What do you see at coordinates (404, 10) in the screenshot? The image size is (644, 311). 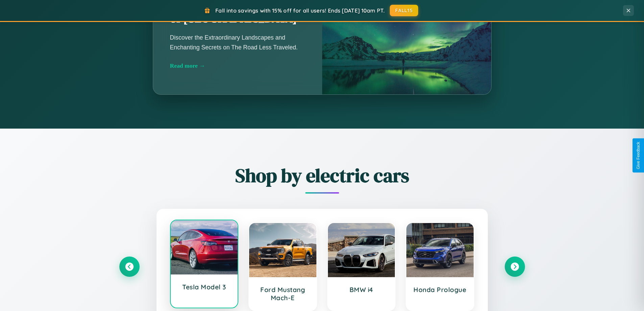 I see `button: FALL15` at bounding box center [404, 10].